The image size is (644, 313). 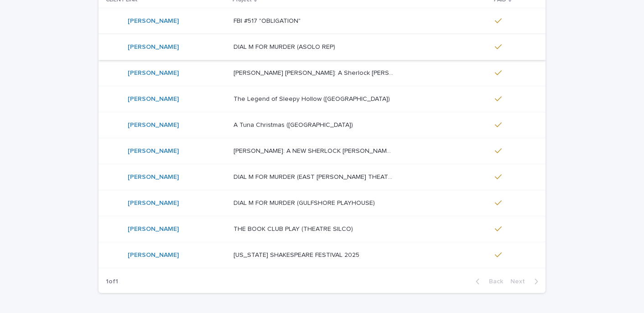 I want to click on p: MORIARTY: A NEW SHERLOCK HOLMES ADVENTURE (THEATRE SILCO), so click(x=314, y=150).